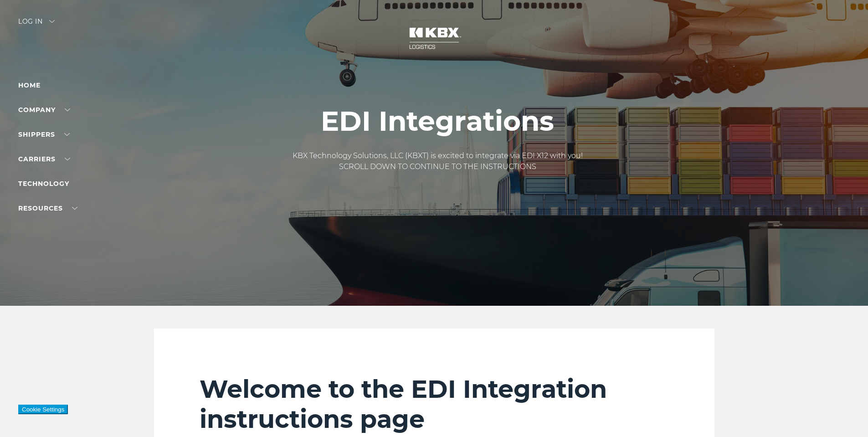  Describe the element at coordinates (37, 24) in the screenshot. I see `div: Log in` at that location.